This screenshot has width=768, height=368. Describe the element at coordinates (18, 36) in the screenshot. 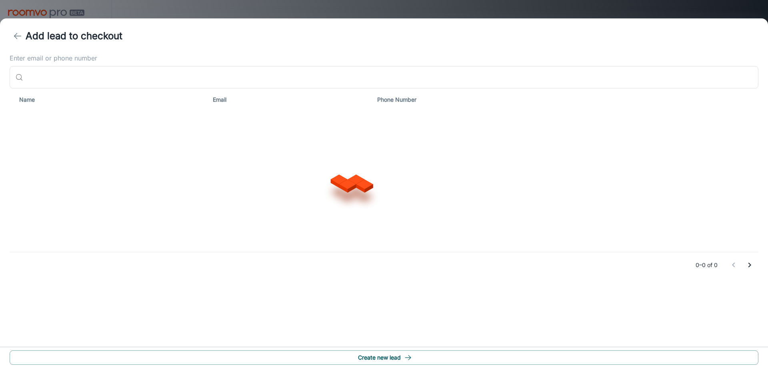

I see `button: back` at that location.